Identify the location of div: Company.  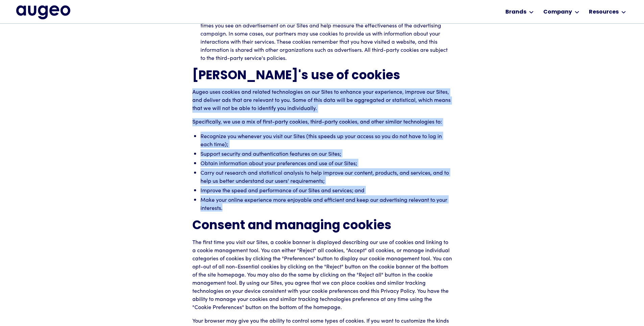
(558, 12).